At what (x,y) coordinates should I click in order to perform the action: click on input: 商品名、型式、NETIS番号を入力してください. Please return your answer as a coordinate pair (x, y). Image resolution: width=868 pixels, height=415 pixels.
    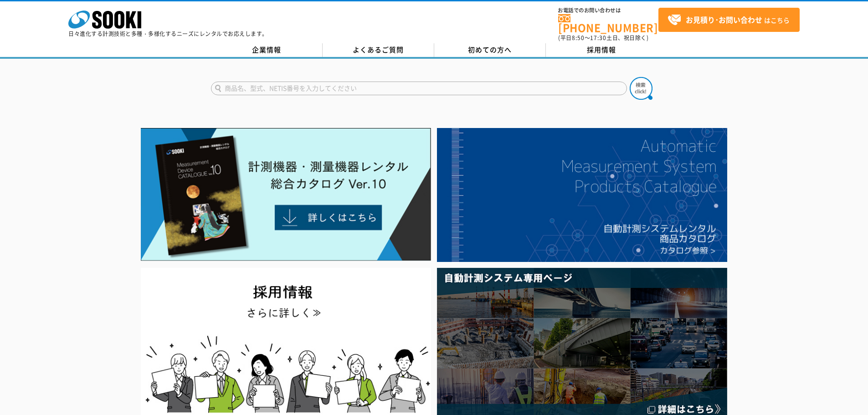
    Looking at the image, I should click on (419, 88).